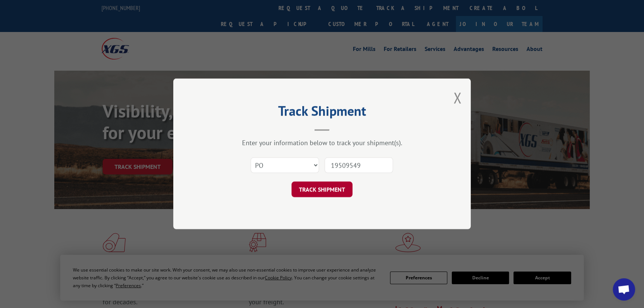  Describe the element at coordinates (322, 190) in the screenshot. I see `button: TRACK SHIPMENT` at that location.